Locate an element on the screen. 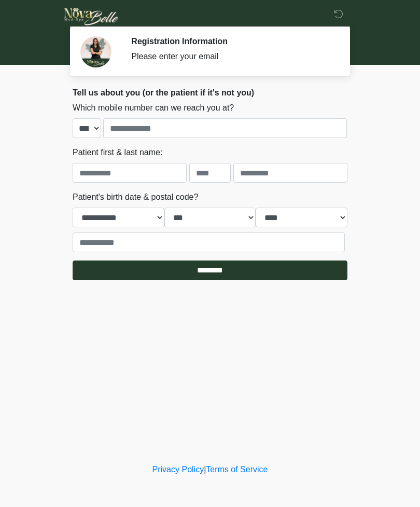 This screenshot has width=420, height=507. div: Please enter your email is located at coordinates (231, 57).